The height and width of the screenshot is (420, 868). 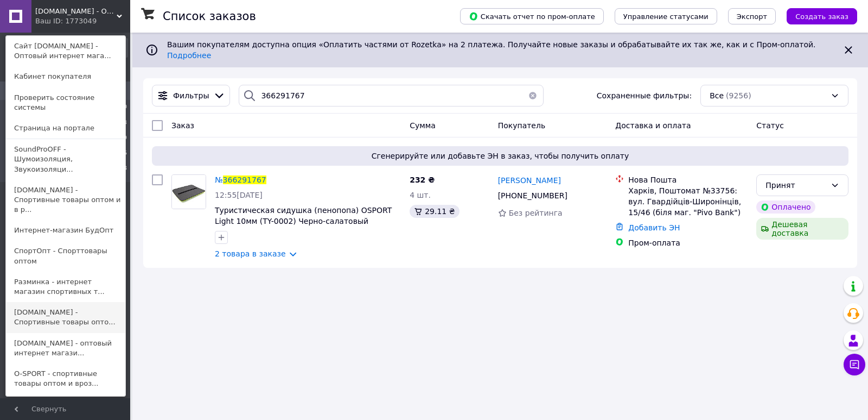 I want to click on button: Управление статусами, so click(x=666, y=16).